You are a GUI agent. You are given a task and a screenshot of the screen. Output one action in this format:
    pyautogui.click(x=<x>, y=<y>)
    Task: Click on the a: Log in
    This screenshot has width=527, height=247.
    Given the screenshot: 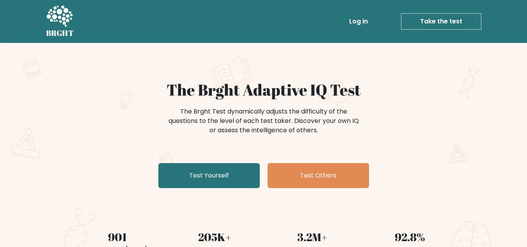 What is the action you would take?
    pyautogui.click(x=359, y=21)
    